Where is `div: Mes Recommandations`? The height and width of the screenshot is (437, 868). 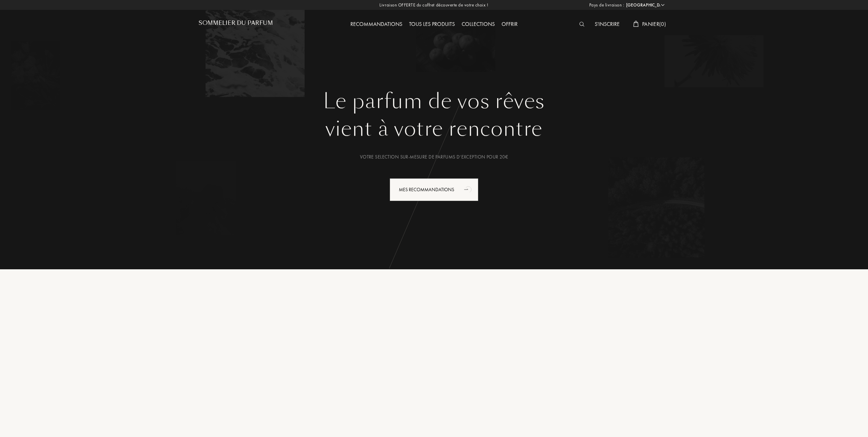 div: Mes Recommandations is located at coordinates (434, 190).